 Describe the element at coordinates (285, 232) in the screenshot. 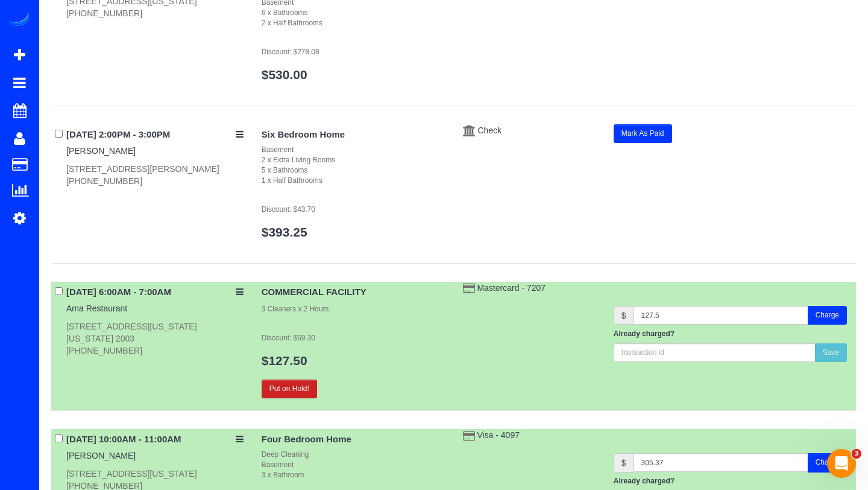

I see `a: $393.25` at that location.